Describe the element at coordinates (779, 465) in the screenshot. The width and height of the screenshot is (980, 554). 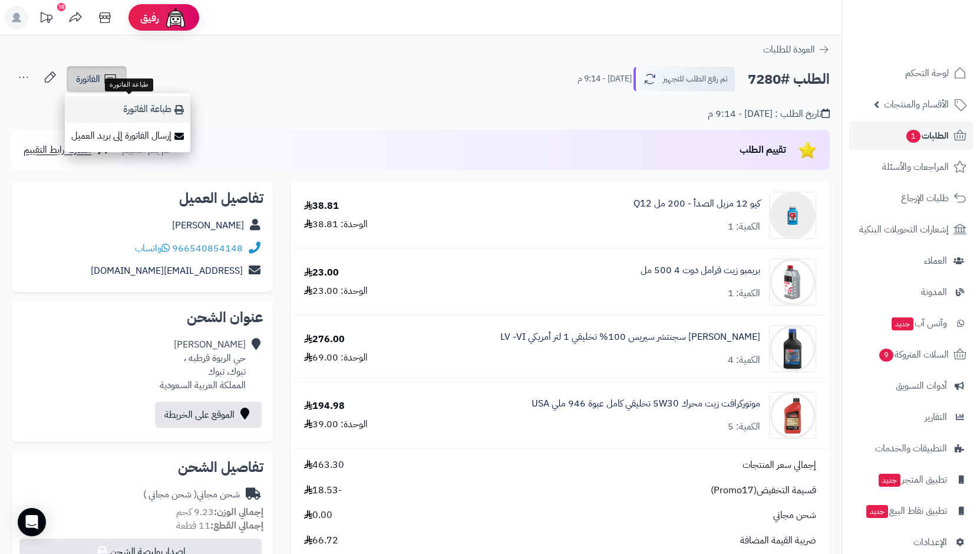
I see `span: إجمالي سعر المنتجات` at that location.